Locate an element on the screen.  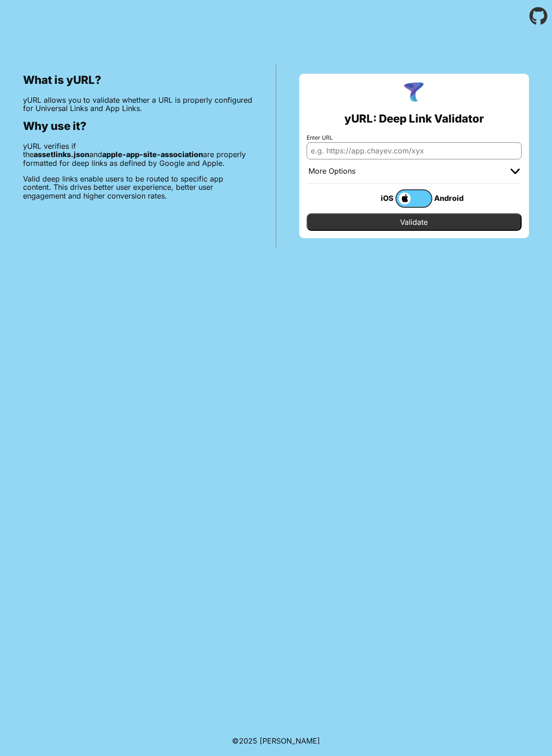
div: More Options is located at coordinates (332, 171).